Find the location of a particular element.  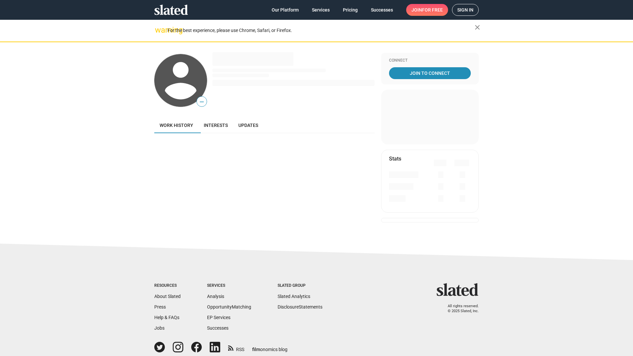

a: filmonomics blog is located at coordinates (270, 347).